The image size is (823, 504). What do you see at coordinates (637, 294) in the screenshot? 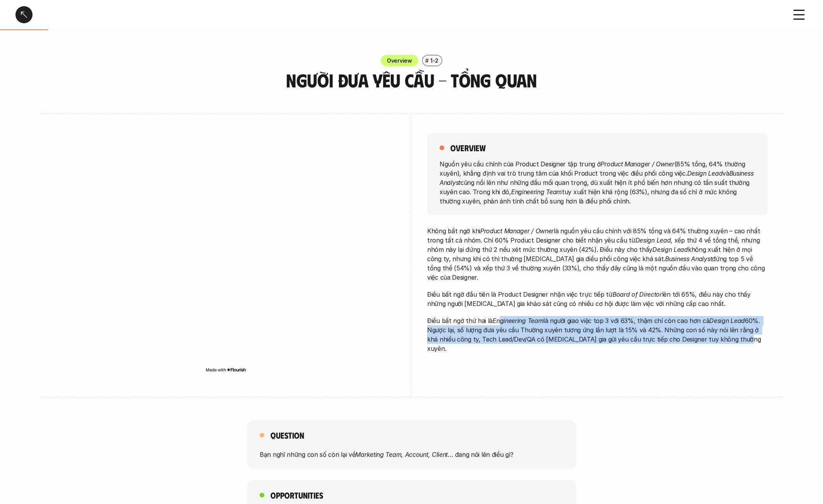
I see `em: Board of Director` at bounding box center [637, 294].